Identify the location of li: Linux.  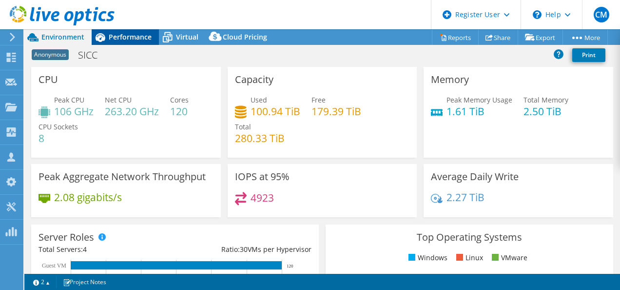
(469, 257).